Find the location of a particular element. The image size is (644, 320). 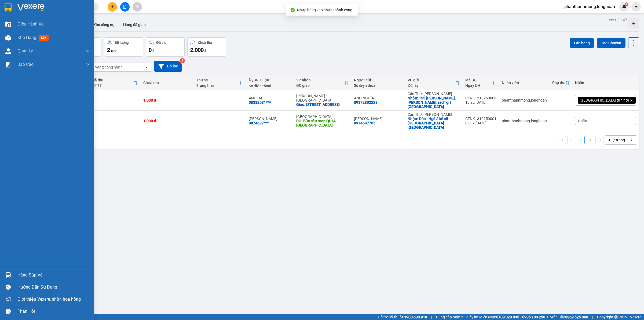

button: Đã thu0đ is located at coordinates (165, 47).